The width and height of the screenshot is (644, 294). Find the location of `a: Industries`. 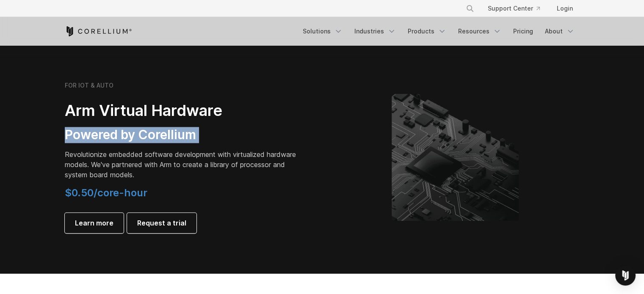

a: Industries is located at coordinates (375, 31).